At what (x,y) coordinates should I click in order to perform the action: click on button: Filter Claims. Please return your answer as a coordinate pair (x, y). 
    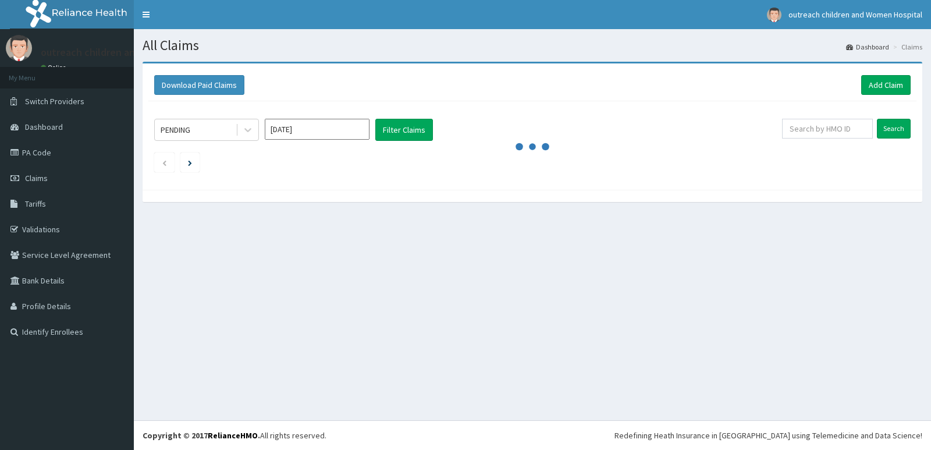
    Looking at the image, I should click on (404, 130).